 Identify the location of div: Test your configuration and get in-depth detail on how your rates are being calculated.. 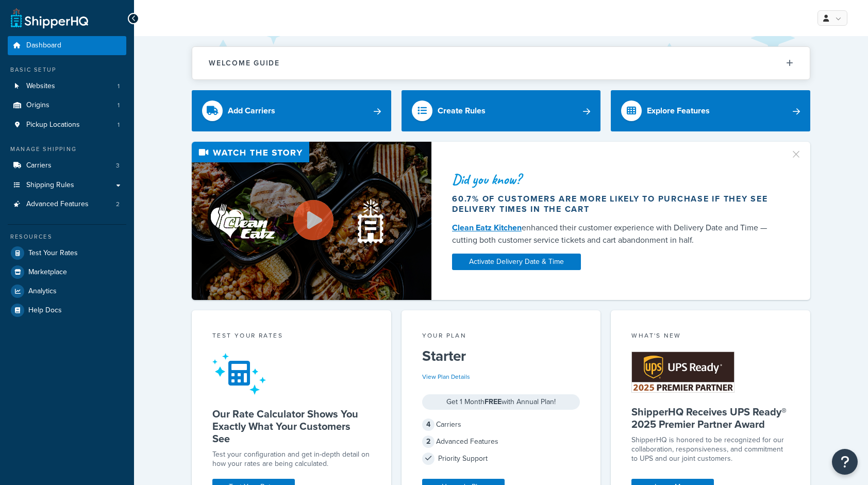
(291, 459).